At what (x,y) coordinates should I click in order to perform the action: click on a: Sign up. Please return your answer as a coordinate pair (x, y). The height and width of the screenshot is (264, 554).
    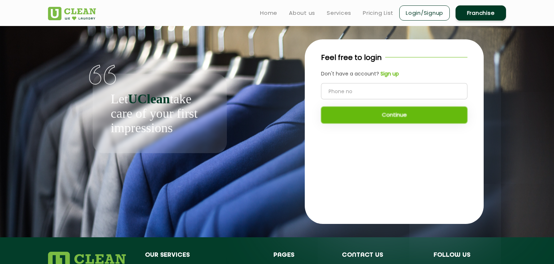
    Looking at the image, I should click on (389, 74).